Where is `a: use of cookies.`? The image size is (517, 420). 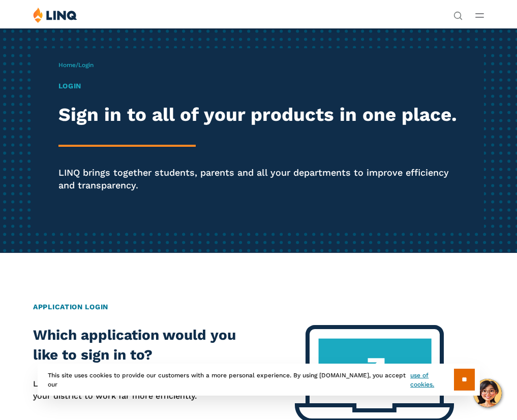 a: use of cookies. is located at coordinates (432, 380).